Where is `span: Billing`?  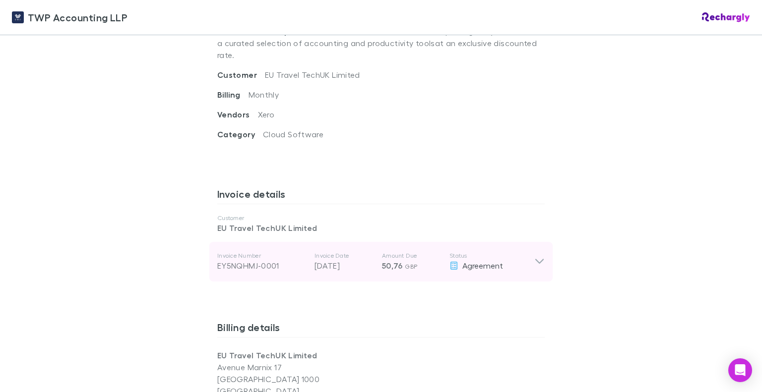
span: Billing is located at coordinates (233, 95).